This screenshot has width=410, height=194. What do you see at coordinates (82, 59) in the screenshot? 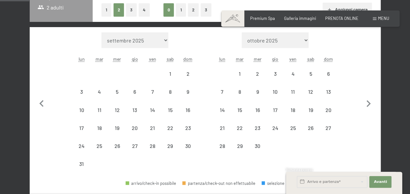
I see `abbr: lunedì` at bounding box center [82, 59].